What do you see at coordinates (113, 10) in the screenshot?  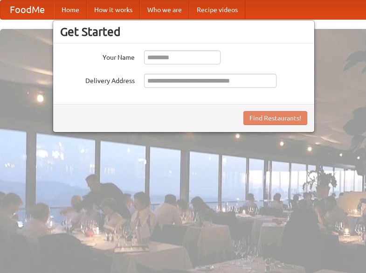 I see `a: How it works` at bounding box center [113, 10].